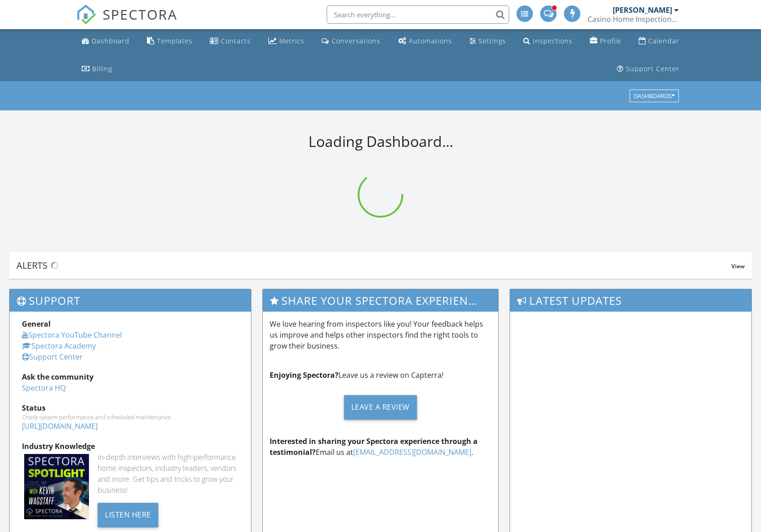 The height and width of the screenshot is (532, 761). Describe the element at coordinates (381, 407) in the screenshot. I see `div: Leave a Review` at that location.